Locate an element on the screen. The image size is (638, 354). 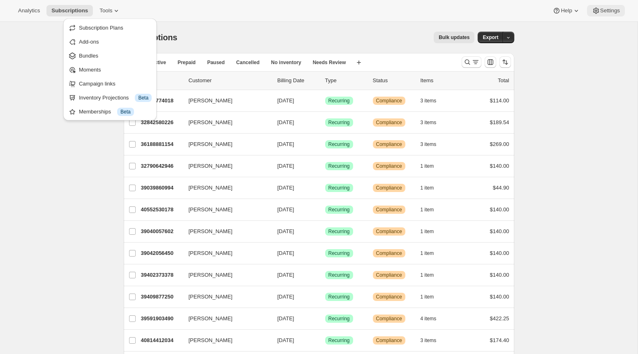
span: Needs Review is located at coordinates (329, 62).